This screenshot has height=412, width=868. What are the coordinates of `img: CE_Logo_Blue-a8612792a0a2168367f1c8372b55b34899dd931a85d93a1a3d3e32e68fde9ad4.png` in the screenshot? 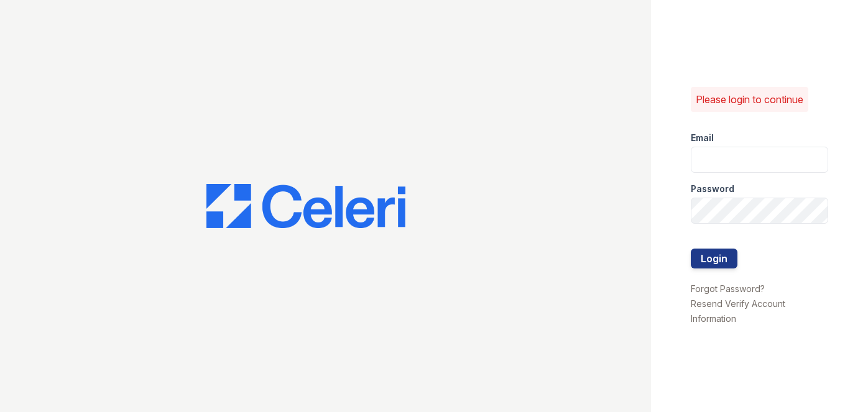 It's located at (306, 206).